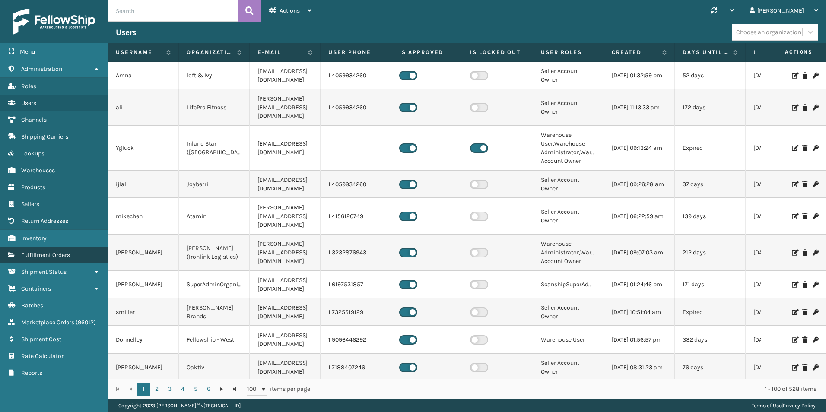 The image size is (826, 412). Describe the element at coordinates (27, 51) in the screenshot. I see `span: Menu` at that location.